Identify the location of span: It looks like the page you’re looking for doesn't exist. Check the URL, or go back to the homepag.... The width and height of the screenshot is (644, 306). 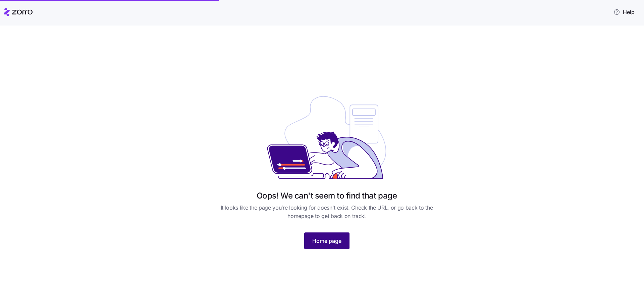
(327, 212).